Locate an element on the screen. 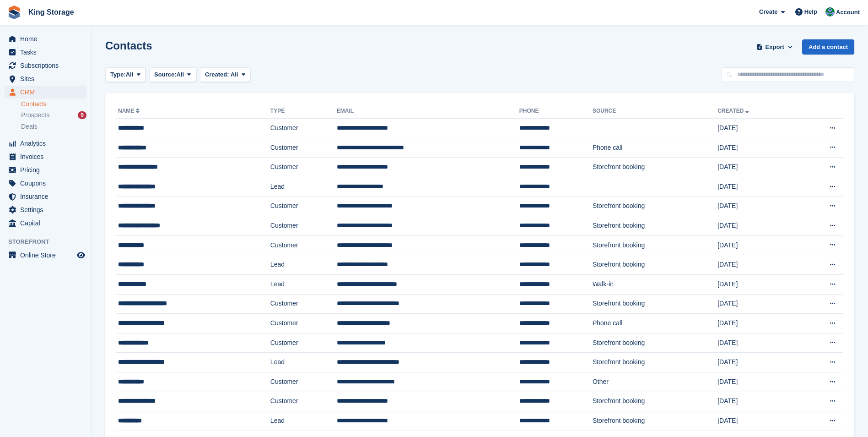 The width and height of the screenshot is (868, 437). span: Storefront is located at coordinates (49, 242).